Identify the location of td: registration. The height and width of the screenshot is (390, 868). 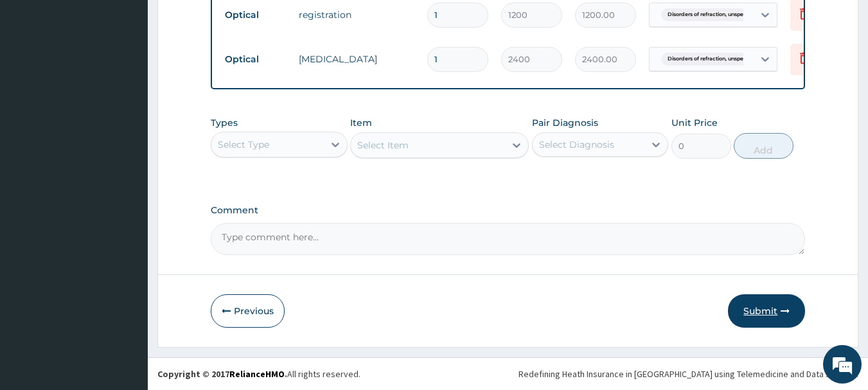
(357, 15).